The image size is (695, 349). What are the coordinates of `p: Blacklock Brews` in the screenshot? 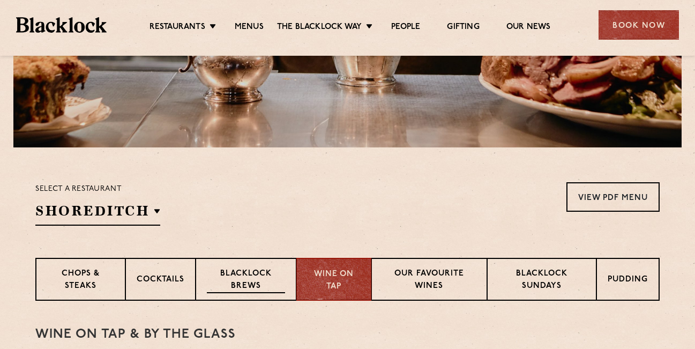 It's located at (246, 280).